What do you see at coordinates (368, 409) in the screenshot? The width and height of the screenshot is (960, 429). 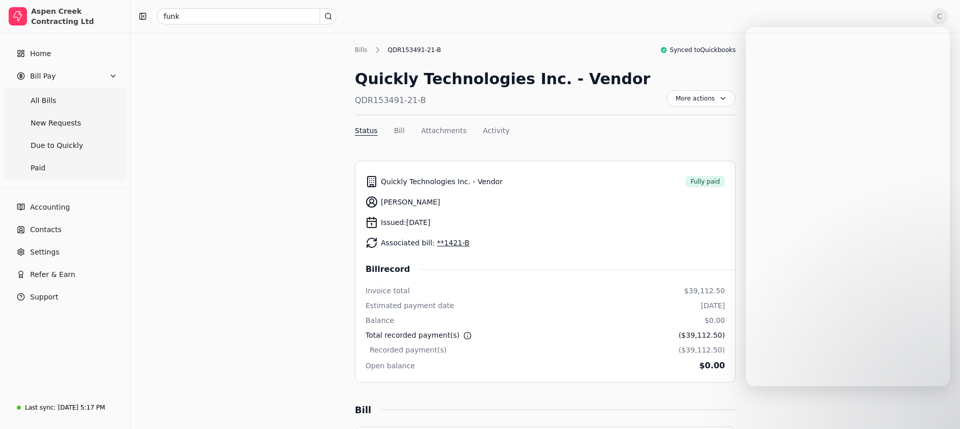 I see `div: Bill` at bounding box center [368, 409].